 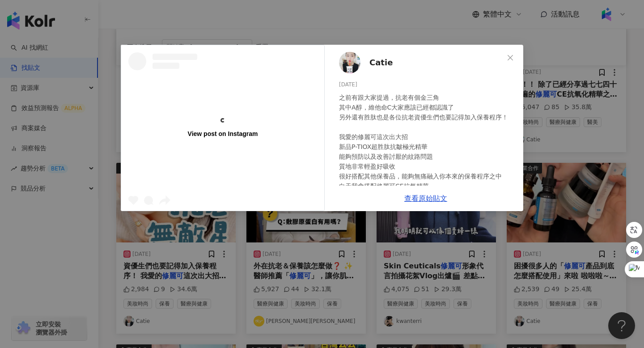 What do you see at coordinates (510, 58) in the screenshot?
I see `button: Close` at bounding box center [510, 58].